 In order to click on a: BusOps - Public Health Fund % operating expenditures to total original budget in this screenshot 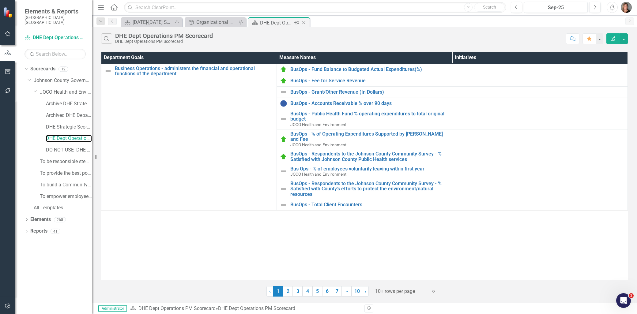, I will do `click(369, 116)`.